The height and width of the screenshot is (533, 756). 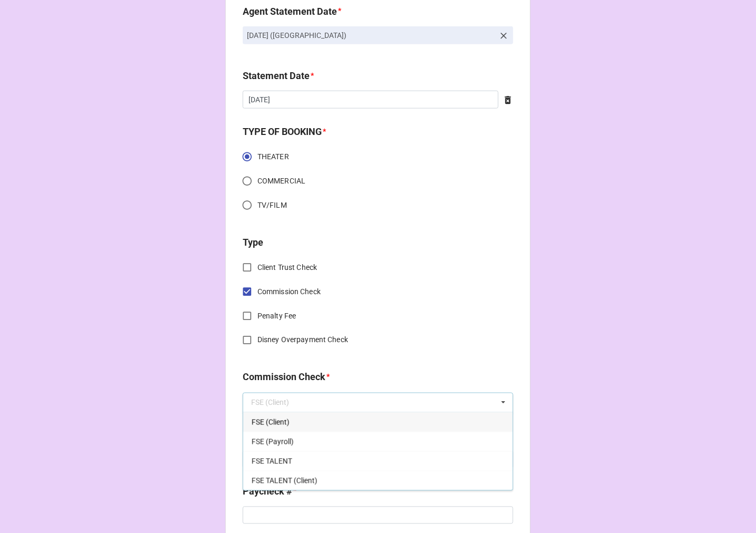 What do you see at coordinates (290, 12) in the screenshot?
I see `label: Agent Statement Date` at bounding box center [290, 12].